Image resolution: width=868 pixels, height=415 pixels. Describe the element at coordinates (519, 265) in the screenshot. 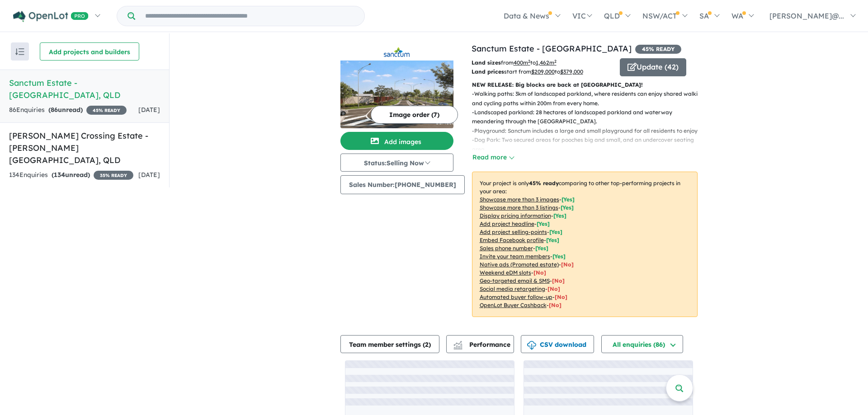

I see `u: Native ads (Promoted estate)` at that location.